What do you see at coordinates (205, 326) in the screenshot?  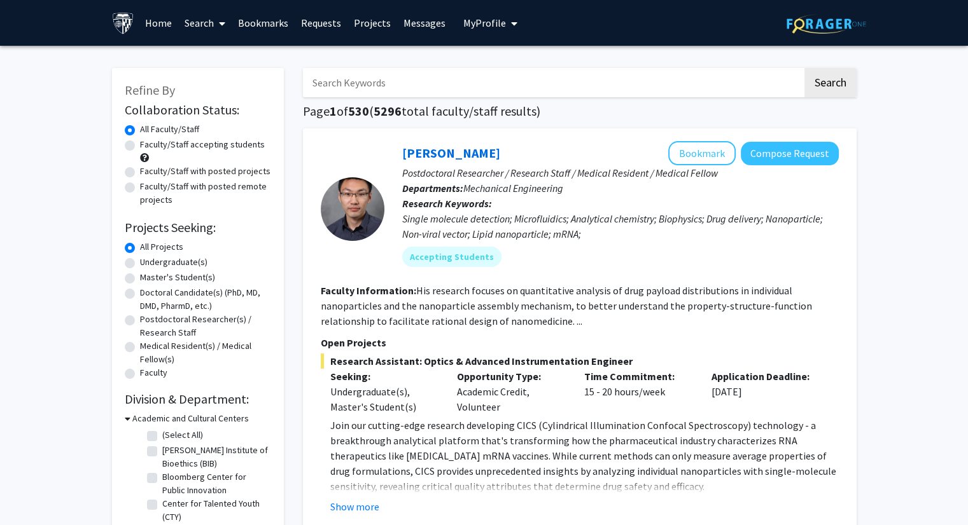 I see `label: Postdoctoral Researcher(s) / Research Staff` at bounding box center [205, 326].